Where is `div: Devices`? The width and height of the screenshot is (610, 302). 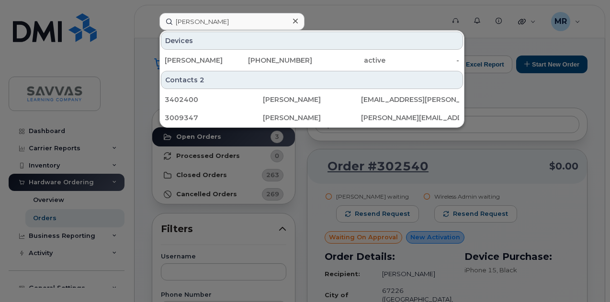
div: Devices is located at coordinates (312, 41).